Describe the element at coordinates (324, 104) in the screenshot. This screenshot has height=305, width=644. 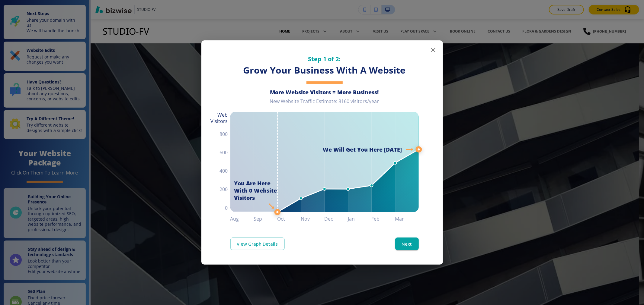
I see `div: New Website Traffic Estimate: 8160 visitors/year` at that location.